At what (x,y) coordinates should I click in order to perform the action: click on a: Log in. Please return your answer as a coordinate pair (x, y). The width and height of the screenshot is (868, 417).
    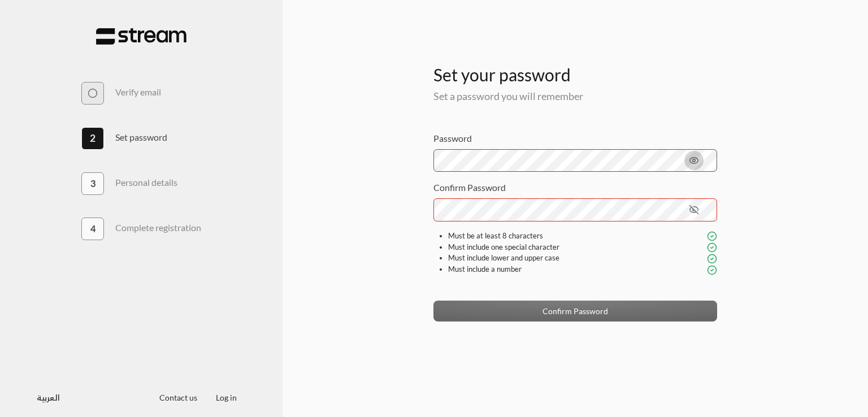
    Looking at the image, I should click on (227, 397).